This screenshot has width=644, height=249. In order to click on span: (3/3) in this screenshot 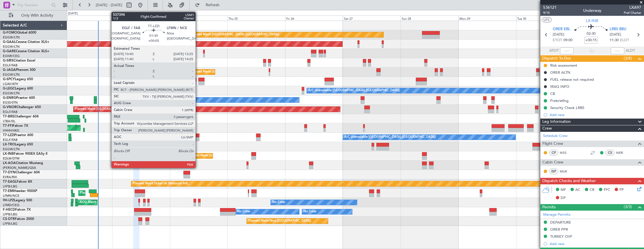, I will do `click(627, 206)`.